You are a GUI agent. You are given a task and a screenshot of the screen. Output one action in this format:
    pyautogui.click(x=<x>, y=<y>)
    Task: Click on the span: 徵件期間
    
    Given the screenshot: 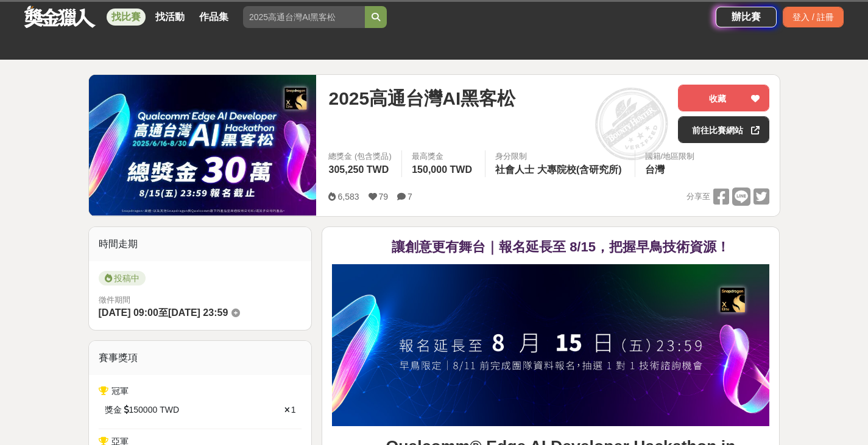 What is the action you would take?
    pyautogui.click(x=114, y=300)
    